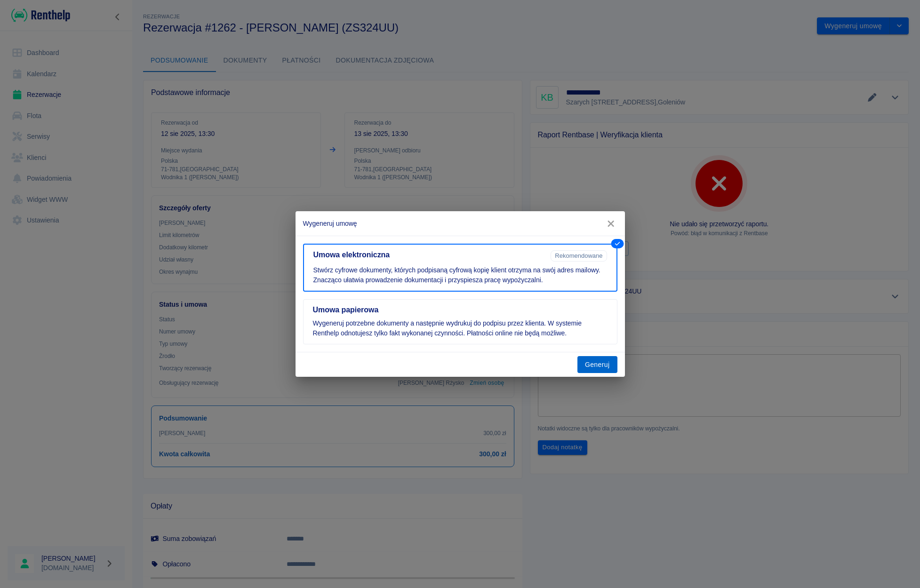  What do you see at coordinates (460, 275) in the screenshot?
I see `p: Stwórz cyfrowe dokumenty, których podpisaną cyfrową kopię klient otrzyma na swój adres mailowy. Z...` at bounding box center [460, 275].